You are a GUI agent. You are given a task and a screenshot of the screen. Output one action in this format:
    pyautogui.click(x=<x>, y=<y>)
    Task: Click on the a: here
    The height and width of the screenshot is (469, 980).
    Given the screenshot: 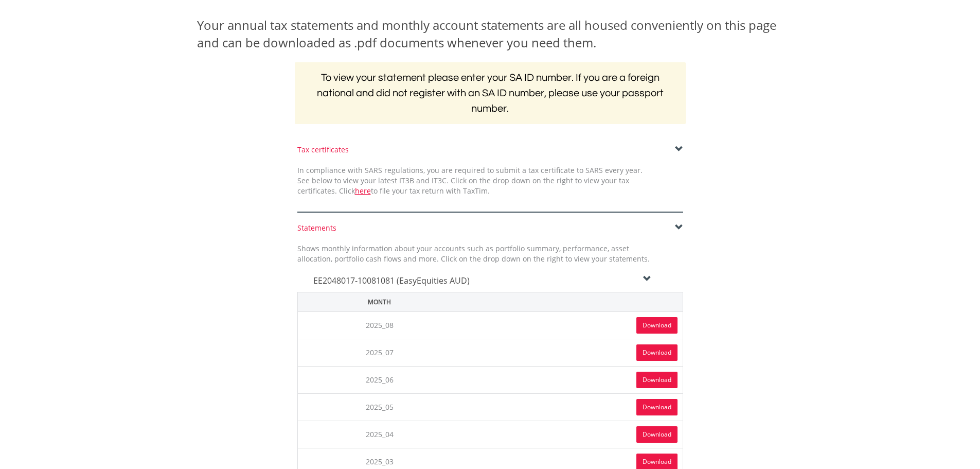 What is the action you would take?
    pyautogui.click(x=362, y=190)
    